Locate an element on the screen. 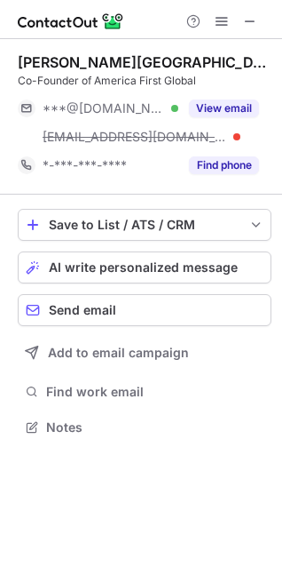 Image resolution: width=282 pixels, height=567 pixels. span: AI write personalized message is located at coordinates (143, 267).